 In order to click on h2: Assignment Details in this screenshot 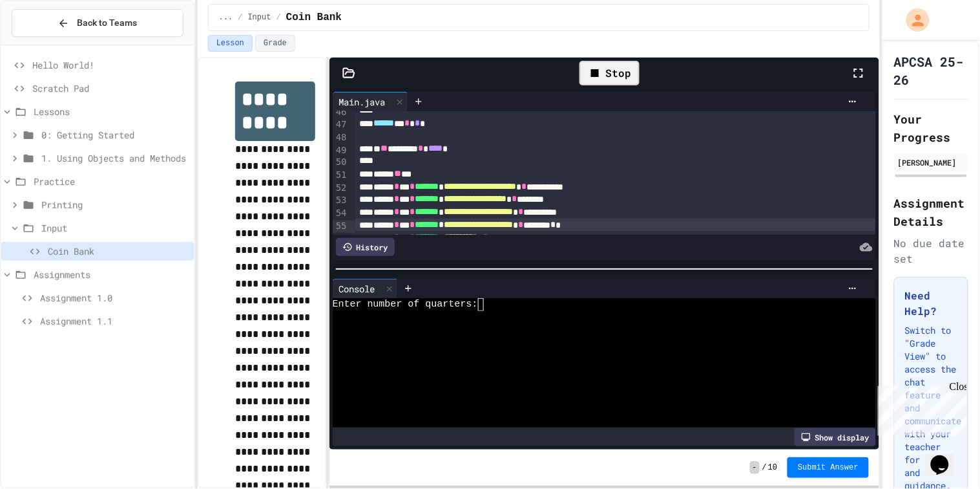, I will do `click(931, 212)`.